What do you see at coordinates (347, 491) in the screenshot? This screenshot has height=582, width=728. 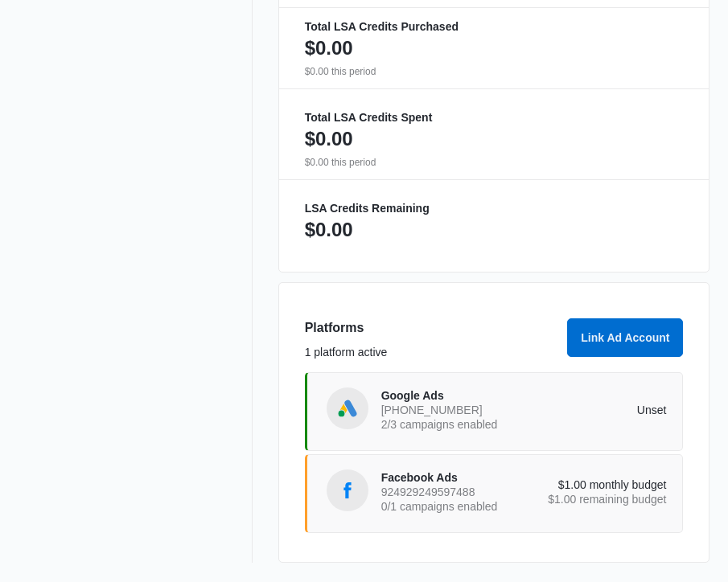 I see `img: Facebook Ads` at bounding box center [347, 491].